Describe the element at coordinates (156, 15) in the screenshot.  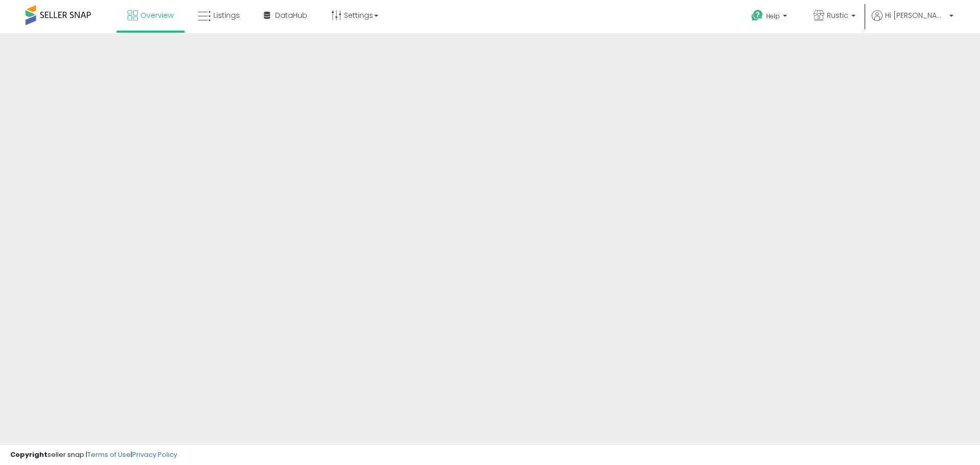
I see `span: Overview` at that location.